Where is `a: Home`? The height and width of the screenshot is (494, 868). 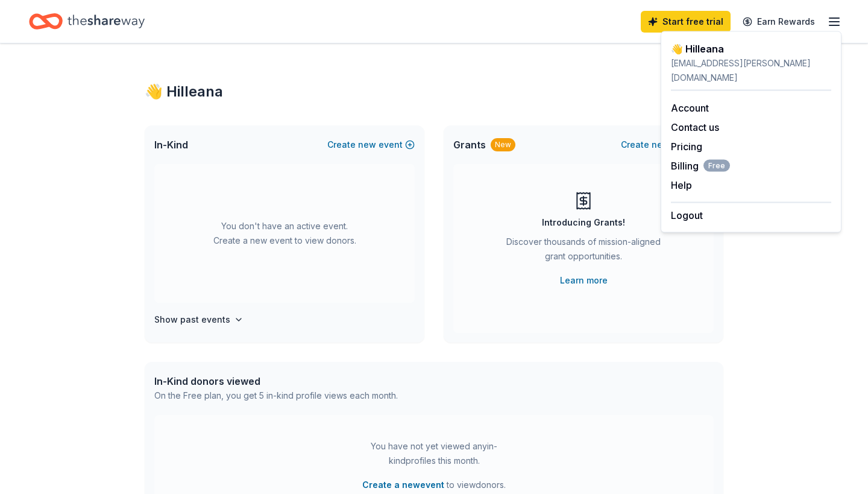
a: Home is located at coordinates (87, 21).